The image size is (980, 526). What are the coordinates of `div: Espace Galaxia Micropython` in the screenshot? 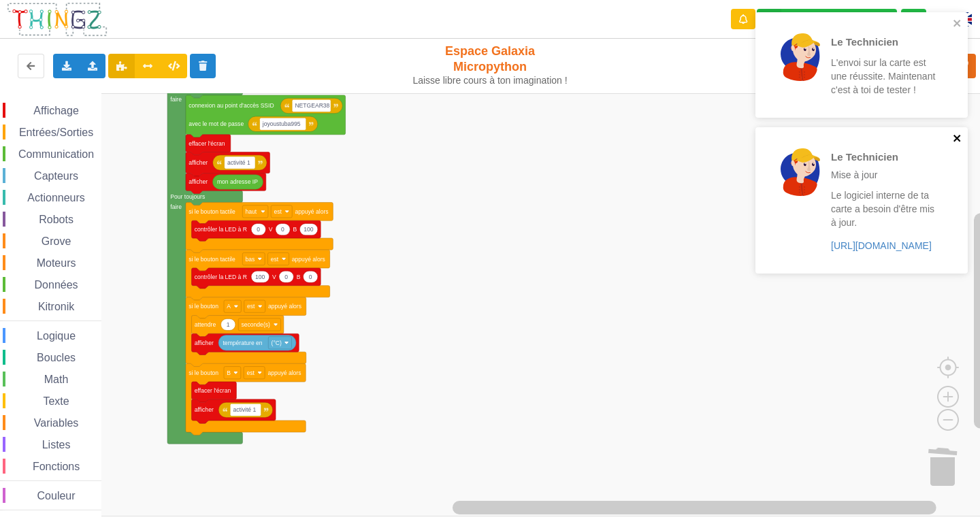 It's located at (490, 64).